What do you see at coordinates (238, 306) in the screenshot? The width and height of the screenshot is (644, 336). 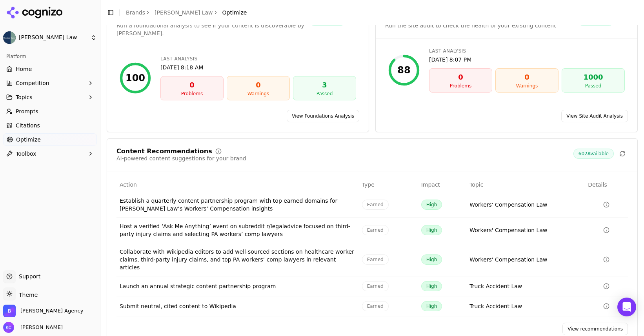 I see `div: Submit neutral, cited content to Wikipedia` at bounding box center [238, 306].